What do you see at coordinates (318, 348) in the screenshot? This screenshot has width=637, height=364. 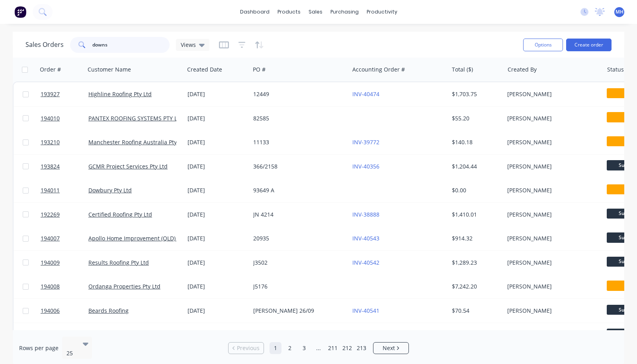 I see `ul: Pagination` at bounding box center [318, 348].